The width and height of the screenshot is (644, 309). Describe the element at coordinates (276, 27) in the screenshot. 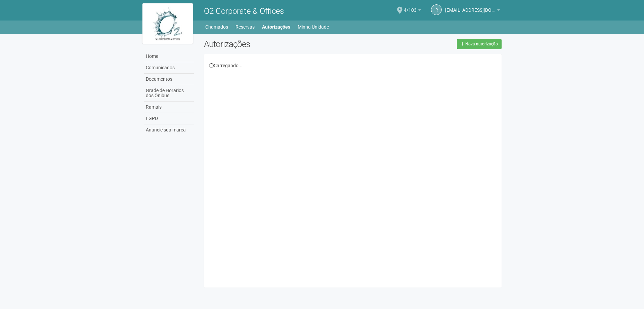

I see `a: Autorizações` at that location.